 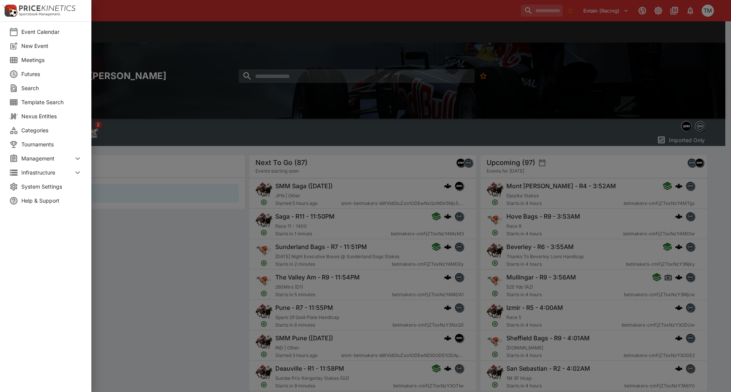 I want to click on span: Nexus Entities, so click(x=52, y=116).